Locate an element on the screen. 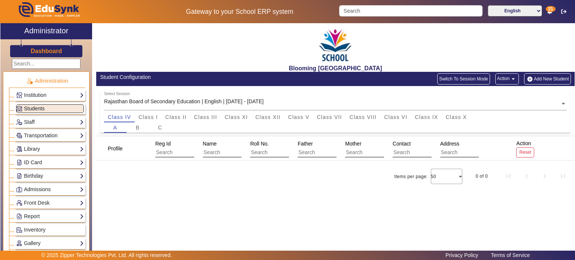 This screenshot has height=260, width=575. span: Class VI is located at coordinates (396, 117).